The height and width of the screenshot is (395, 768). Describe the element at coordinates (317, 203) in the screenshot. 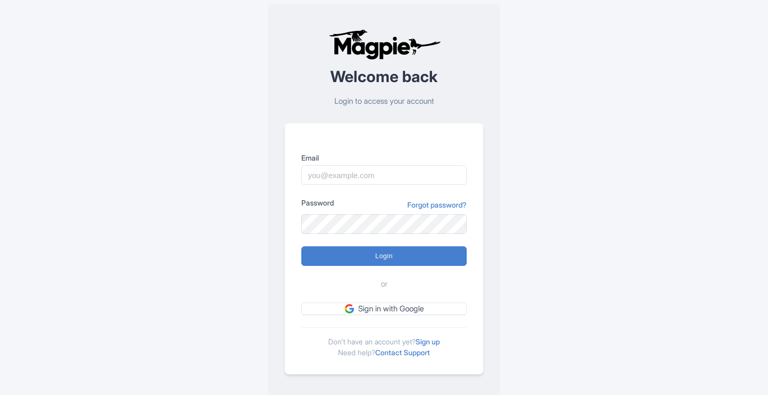

I see `label: Password` at that location.